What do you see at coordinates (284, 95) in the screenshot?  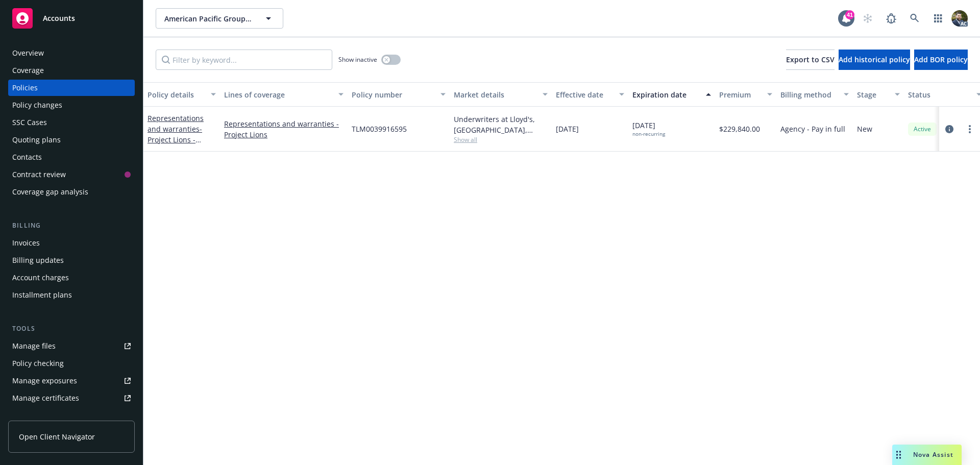 I see `button: Lines of coverage` at bounding box center [284, 95].